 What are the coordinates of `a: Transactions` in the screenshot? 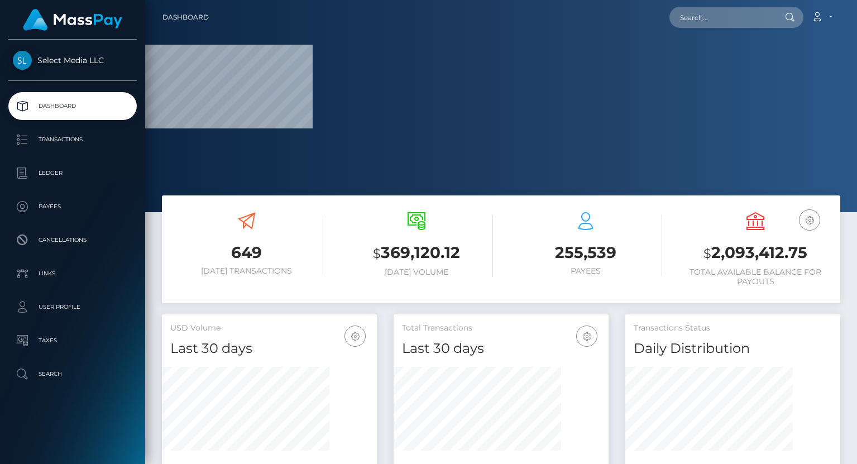 It's located at (73, 140).